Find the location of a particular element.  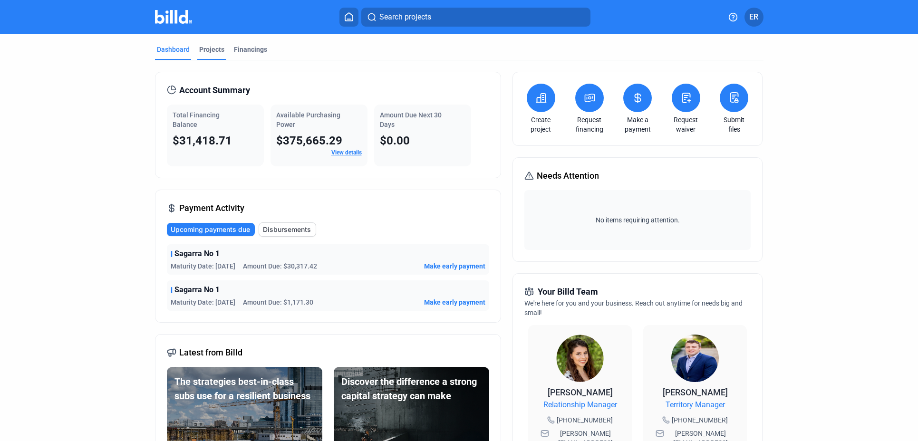

span: $0.00 is located at coordinates (395, 141).